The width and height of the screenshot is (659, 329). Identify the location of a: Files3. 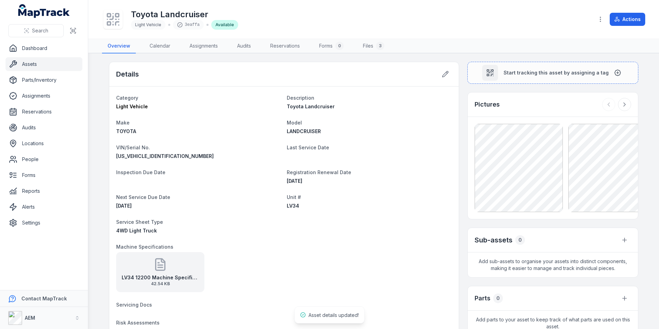
(374, 46).